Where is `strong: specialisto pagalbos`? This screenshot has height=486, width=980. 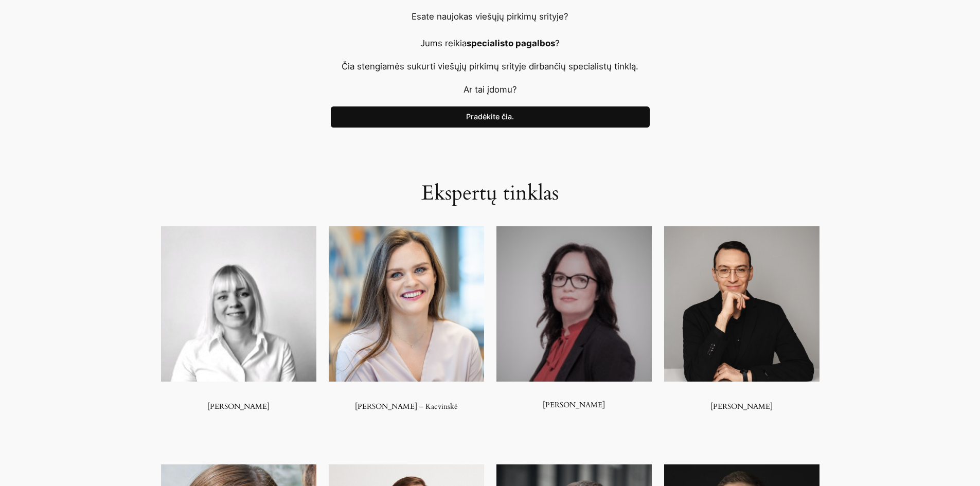 strong: specialisto pagalbos is located at coordinates (511, 43).